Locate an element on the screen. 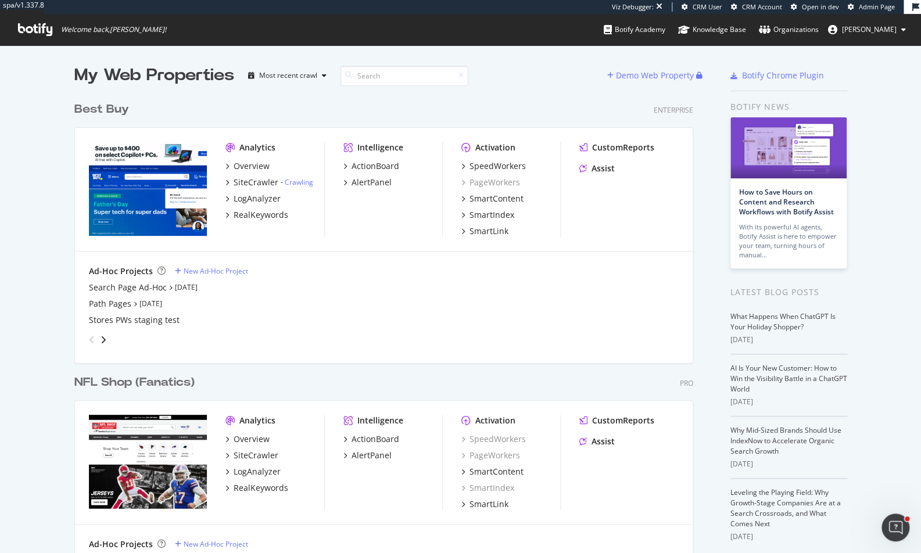 This screenshot has width=921, height=553. div: Knowledge Base is located at coordinates (712, 30).